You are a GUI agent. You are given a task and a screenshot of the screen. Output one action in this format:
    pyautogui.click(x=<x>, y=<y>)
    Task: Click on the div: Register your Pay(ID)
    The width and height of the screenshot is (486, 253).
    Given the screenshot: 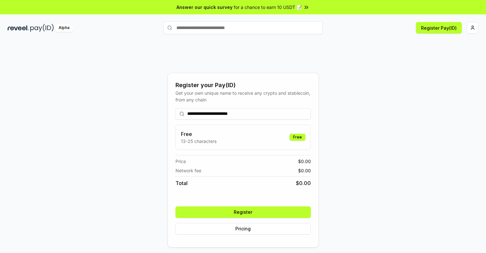 What is the action you would take?
    pyautogui.click(x=243, y=85)
    